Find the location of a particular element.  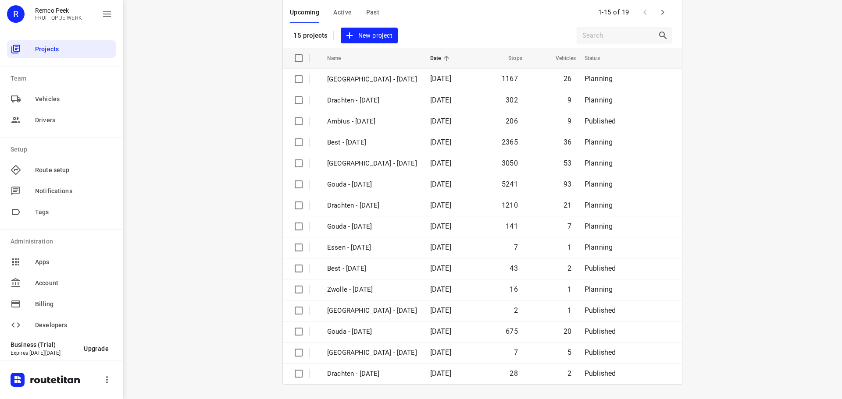

span: Next Page is located at coordinates (662, 12).